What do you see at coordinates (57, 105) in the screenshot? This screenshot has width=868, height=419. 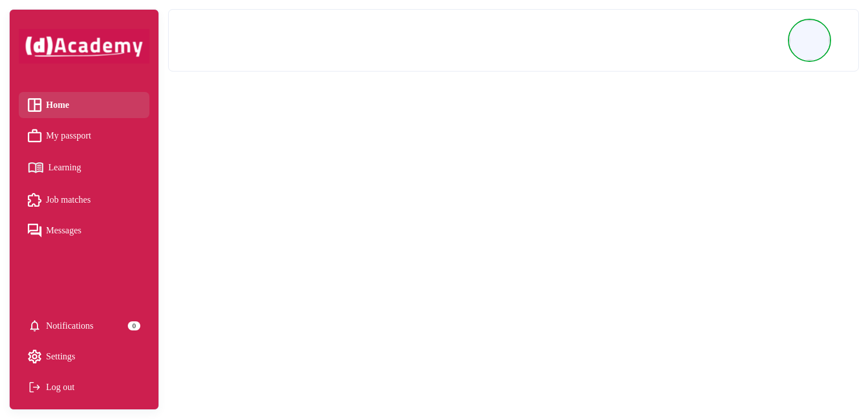 I see `span: Home` at bounding box center [57, 105].